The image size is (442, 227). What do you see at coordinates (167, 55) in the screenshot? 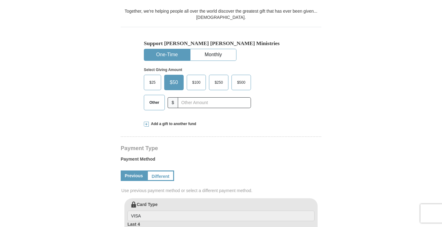
I see `button: One-Time` at bounding box center [167, 55].